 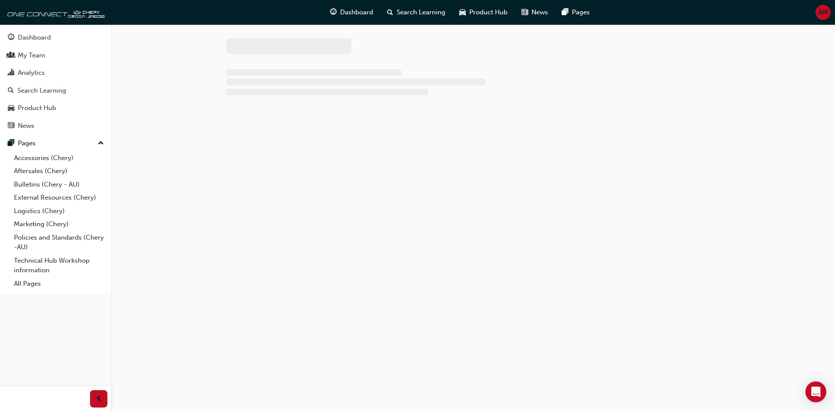 I want to click on a: Dashboard, so click(x=55, y=37).